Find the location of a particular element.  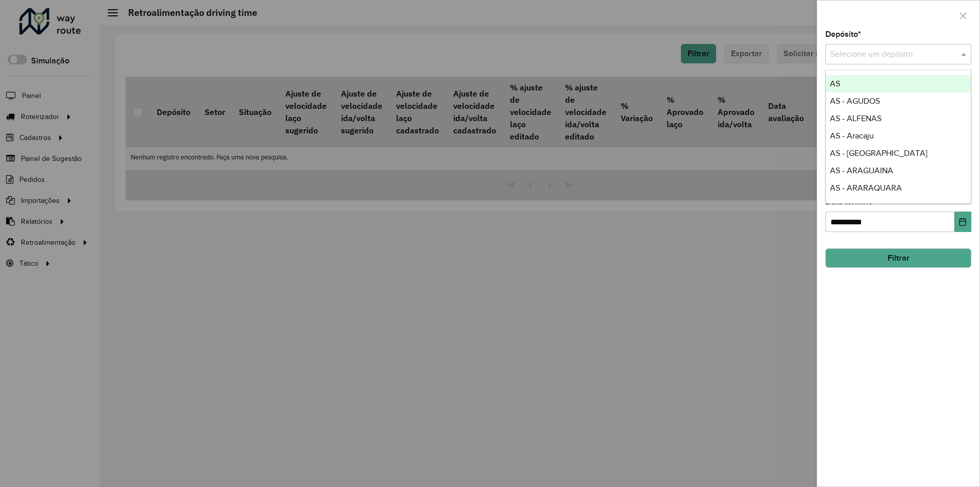

ng-dropdown-panel: Options list is located at coordinates (898, 136).